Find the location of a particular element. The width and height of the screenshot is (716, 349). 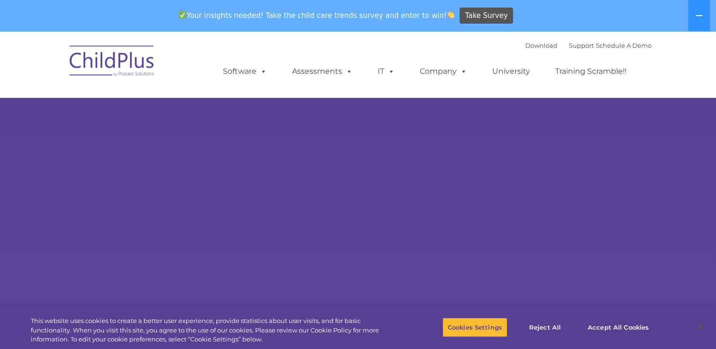

a: Download is located at coordinates (541, 45).